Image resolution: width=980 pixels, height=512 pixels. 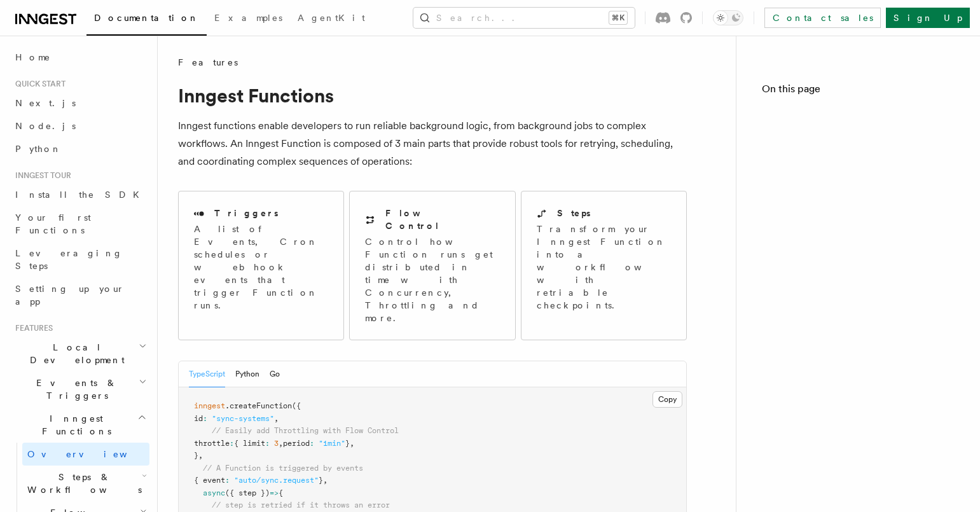 What do you see at coordinates (81, 194) in the screenshot?
I see `span: Install the SDK` at bounding box center [81, 194].